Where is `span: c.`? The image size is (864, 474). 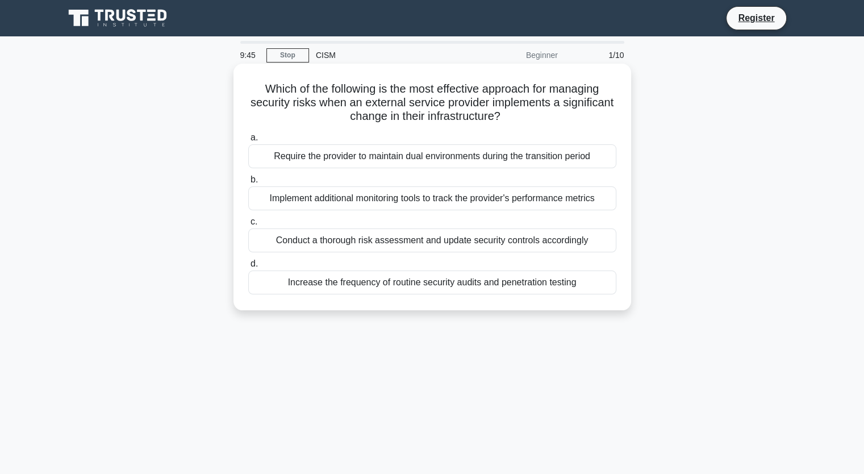
span: c. is located at coordinates (254, 221).